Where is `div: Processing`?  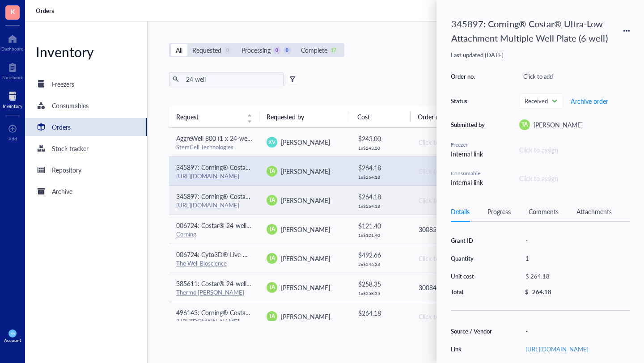
div: Processing is located at coordinates (256, 50).